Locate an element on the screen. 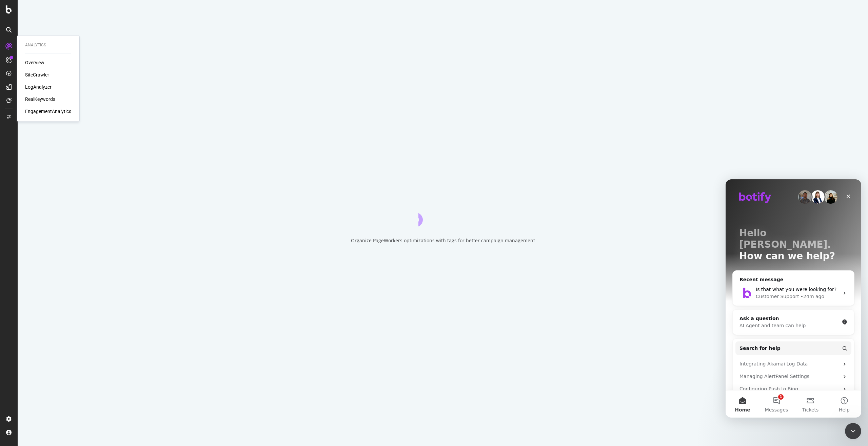 The image size is (868, 446). span: Messages is located at coordinates (51, 231).